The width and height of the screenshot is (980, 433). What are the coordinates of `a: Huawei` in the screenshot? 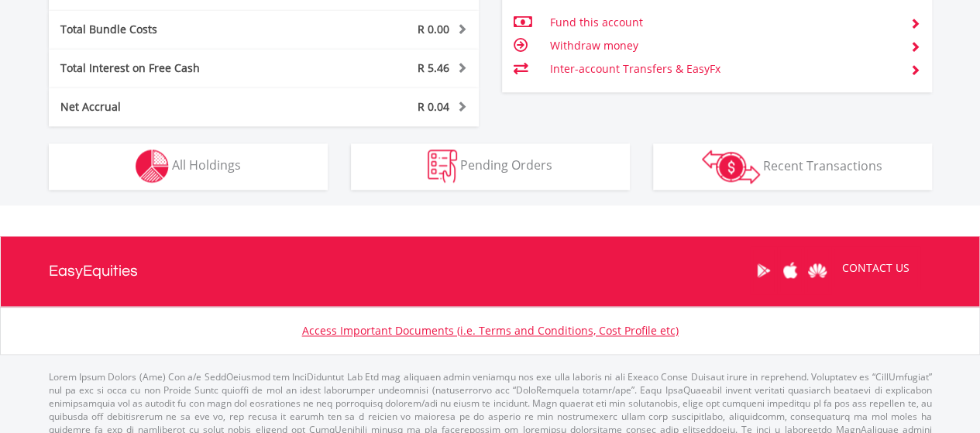 It's located at (817, 270).